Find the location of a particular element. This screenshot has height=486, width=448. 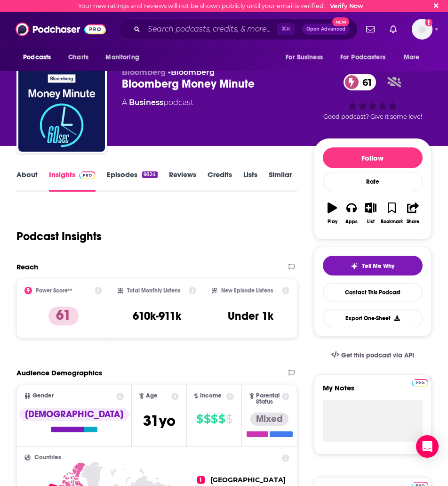

a: Credits is located at coordinates (220, 181).